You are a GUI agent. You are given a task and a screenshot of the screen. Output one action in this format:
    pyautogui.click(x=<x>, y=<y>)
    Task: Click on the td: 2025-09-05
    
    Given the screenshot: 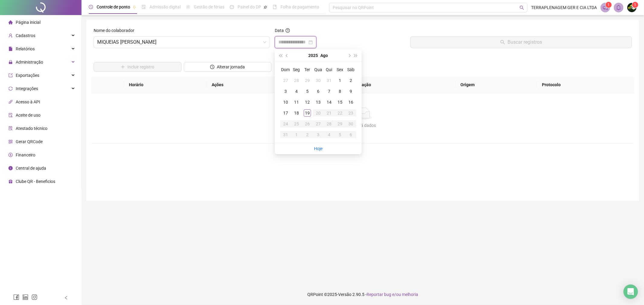 What is the action you would take?
    pyautogui.click(x=340, y=135)
    